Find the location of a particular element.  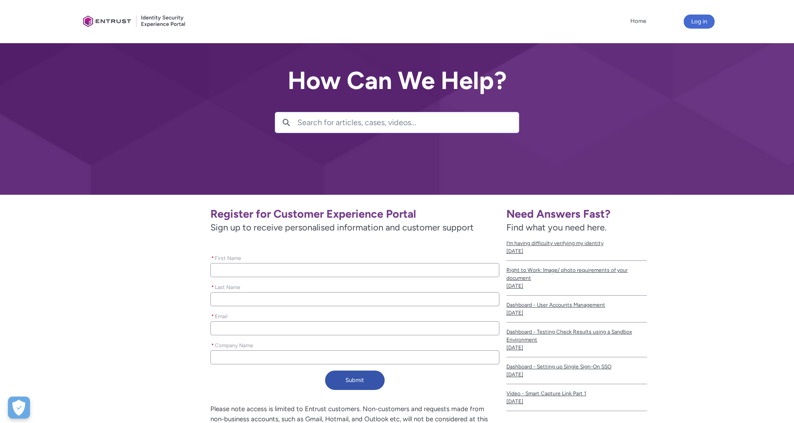

span: Right to Work: Image/ photo requirements of your document is located at coordinates (577, 274).